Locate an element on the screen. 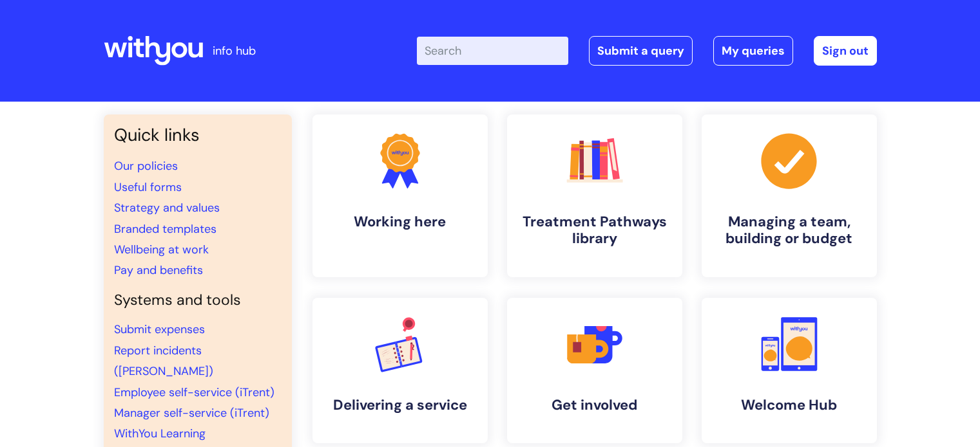 The width and height of the screenshot is (980, 447). h4: Treatment Pathways library is located at coordinates (594, 230).